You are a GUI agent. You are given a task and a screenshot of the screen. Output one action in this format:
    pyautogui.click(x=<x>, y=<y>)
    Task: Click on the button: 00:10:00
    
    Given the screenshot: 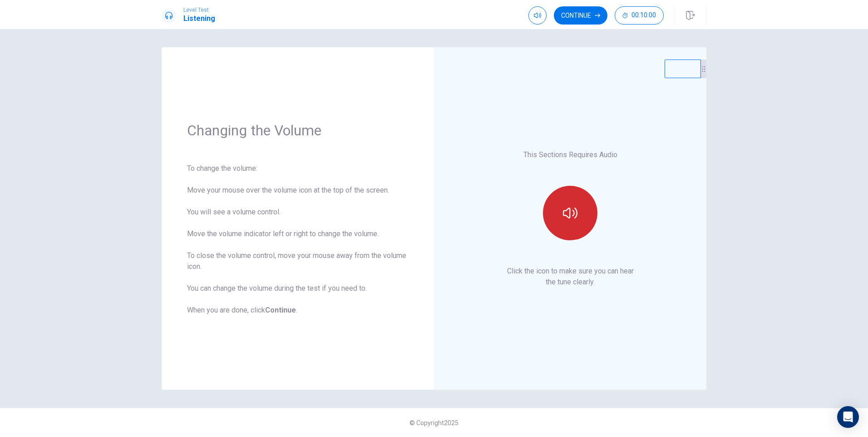 What is the action you would take?
    pyautogui.click(x=639, y=15)
    